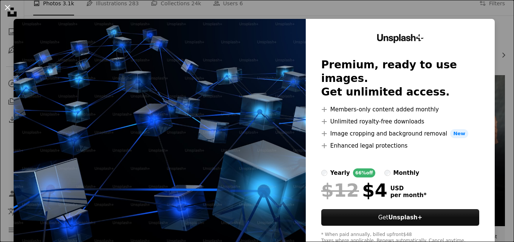  I want to click on div: $4, so click(354, 191).